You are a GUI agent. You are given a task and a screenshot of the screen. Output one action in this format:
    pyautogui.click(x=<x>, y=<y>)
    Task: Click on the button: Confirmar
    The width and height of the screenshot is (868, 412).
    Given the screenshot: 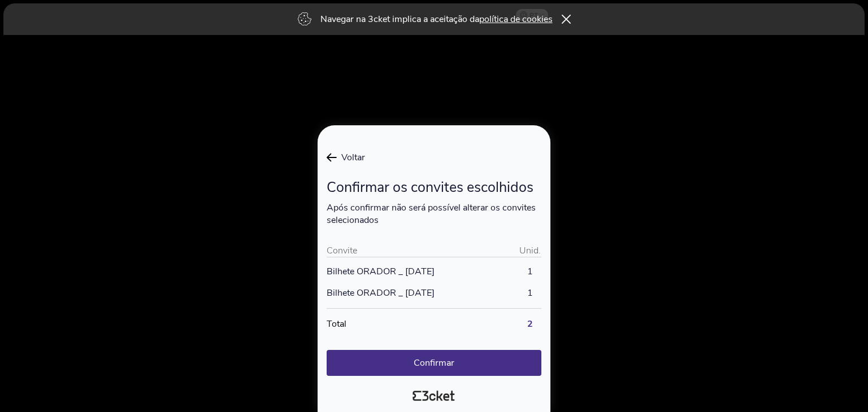 What is the action you would take?
    pyautogui.click(x=434, y=363)
    